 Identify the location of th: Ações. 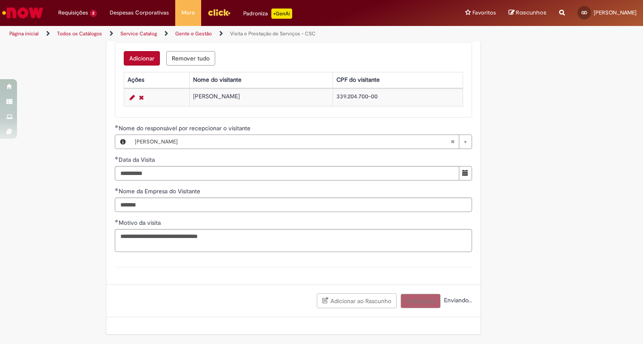
(157, 80).